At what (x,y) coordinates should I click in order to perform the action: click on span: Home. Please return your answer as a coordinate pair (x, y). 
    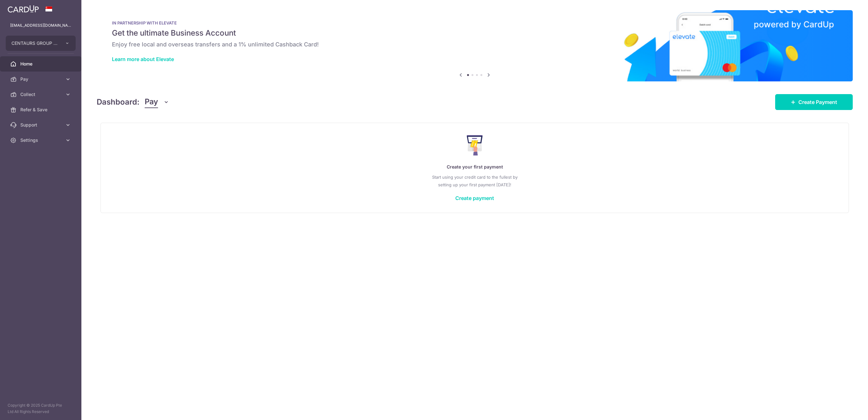
    Looking at the image, I should click on (41, 64).